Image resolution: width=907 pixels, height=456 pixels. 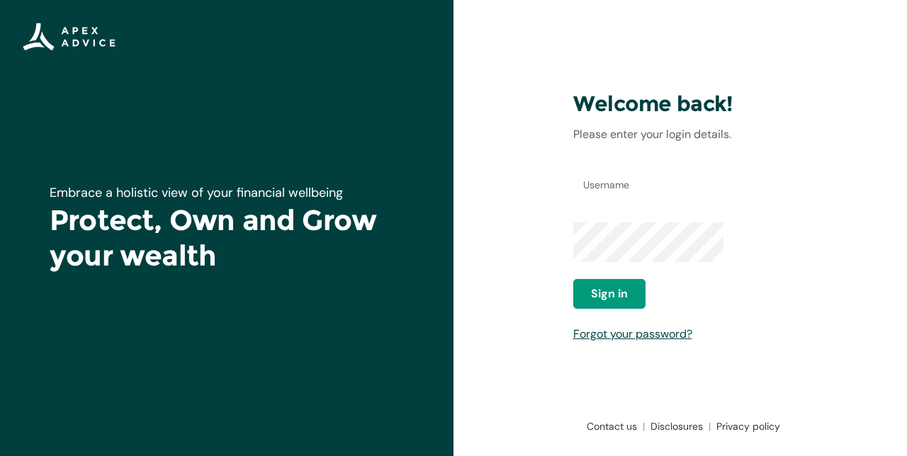 What do you see at coordinates (648, 186) in the screenshot?
I see `input: Username` at bounding box center [648, 186].